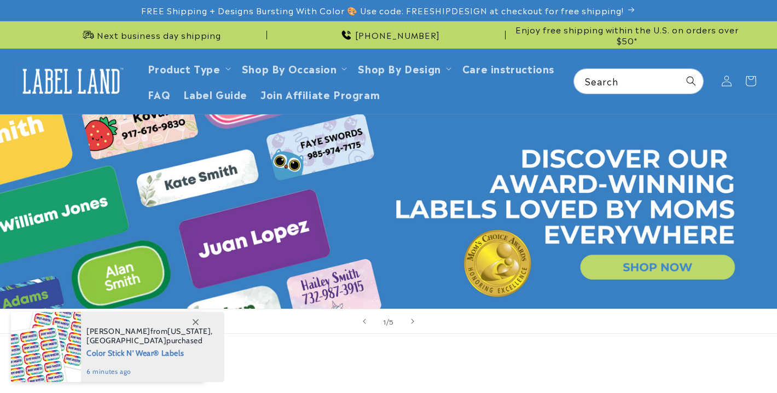 This screenshot has width=777, height=393. Describe the element at coordinates (71, 81) in the screenshot. I see `img: Label Land` at that location.